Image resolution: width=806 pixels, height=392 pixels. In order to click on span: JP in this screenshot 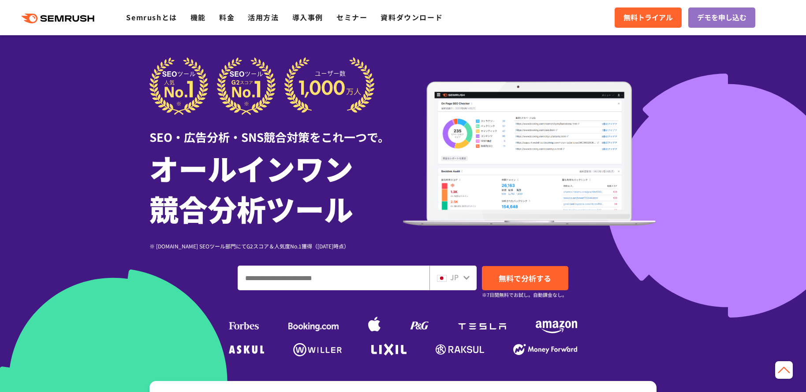, I will do `click(454, 277)`.